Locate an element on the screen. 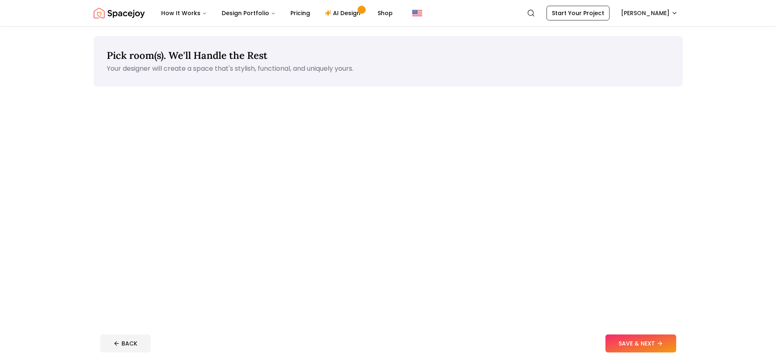 The image size is (776, 359). button: How It Works is located at coordinates (184, 13).